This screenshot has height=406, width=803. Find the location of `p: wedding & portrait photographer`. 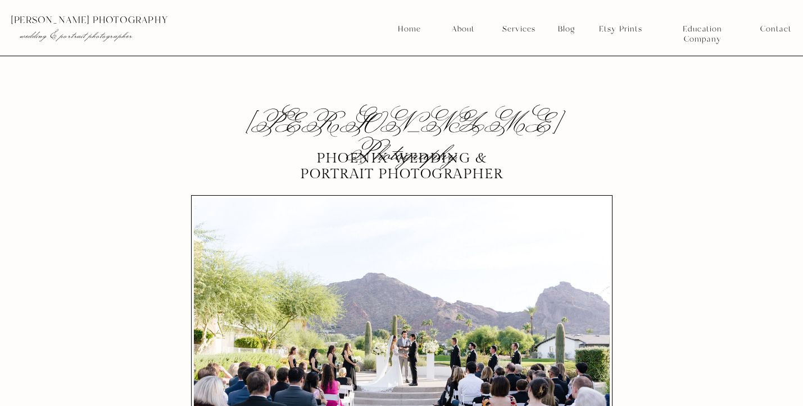

p: wedding & portrait photographer is located at coordinates (111, 35).